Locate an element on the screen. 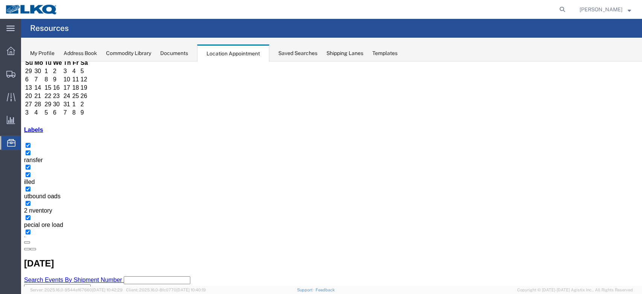 This screenshot has height=294, width=642. td: 14 is located at coordinates (17, 26).